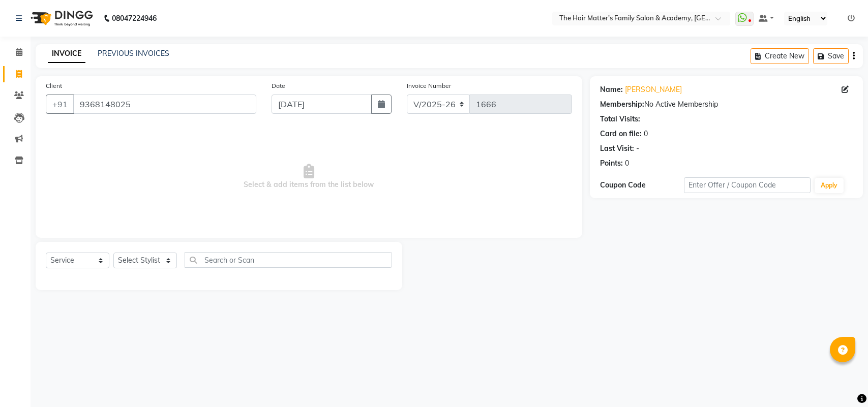 This screenshot has height=407, width=868. What do you see at coordinates (611, 163) in the screenshot?
I see `div: Points:` at bounding box center [611, 163].